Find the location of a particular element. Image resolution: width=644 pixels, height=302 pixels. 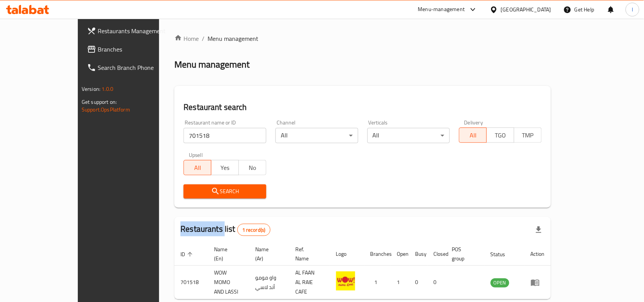

table: enhanced table is located at coordinates (362, 271).